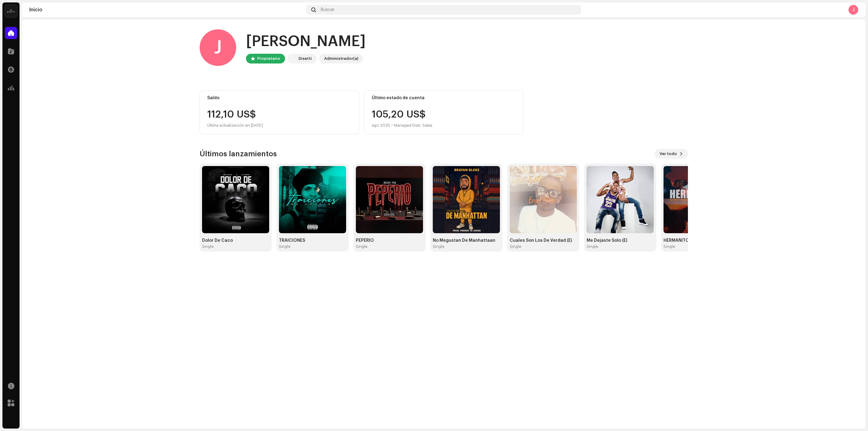 The image size is (868, 431). I want to click on span: Ver todo, so click(668, 154).